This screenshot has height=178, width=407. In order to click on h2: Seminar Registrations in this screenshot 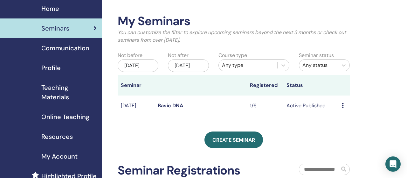, I will do `click(179, 171)`.